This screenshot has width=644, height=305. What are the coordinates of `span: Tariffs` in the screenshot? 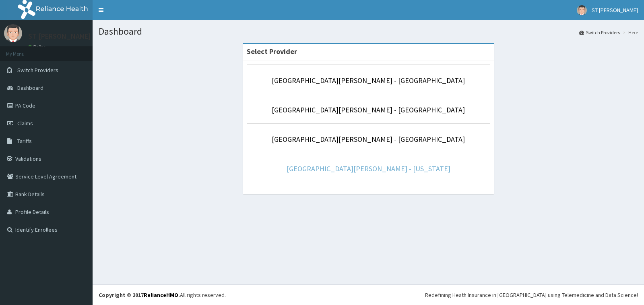 It's located at (24, 141).